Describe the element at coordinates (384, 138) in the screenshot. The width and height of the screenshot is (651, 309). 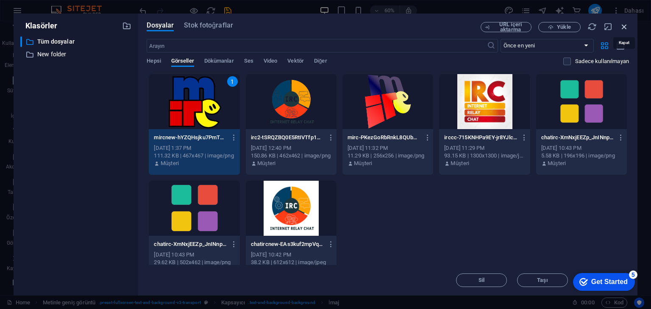
I see `p: mirc-PKezGoRbRnkL8QUbC6JGKw.png` at that location.